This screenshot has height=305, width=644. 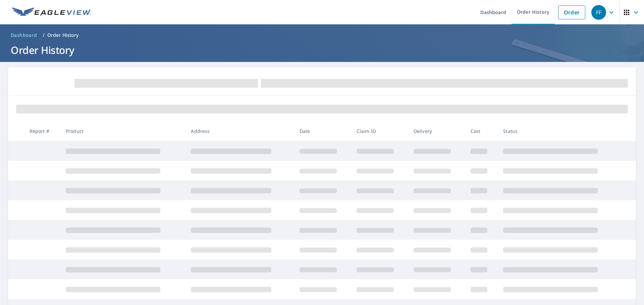 What do you see at coordinates (599, 13) in the screenshot?
I see `div: FF` at bounding box center [599, 13].